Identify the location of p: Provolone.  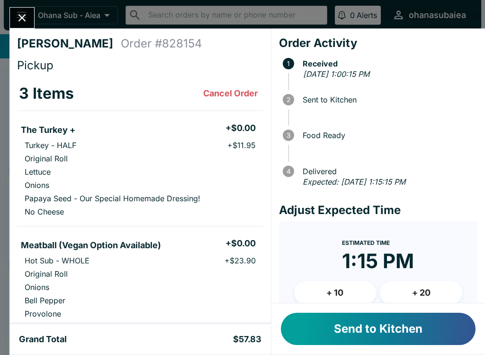
(43, 313).